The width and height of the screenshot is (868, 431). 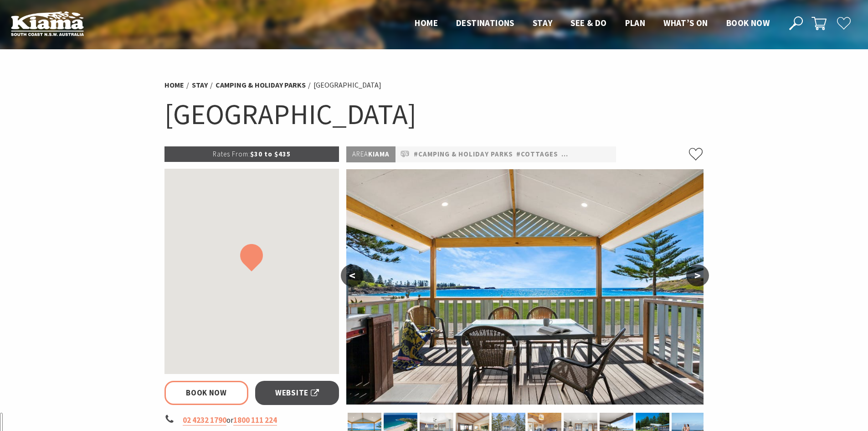 What do you see at coordinates (199, 85) in the screenshot?
I see `a: Stay` at bounding box center [199, 85].